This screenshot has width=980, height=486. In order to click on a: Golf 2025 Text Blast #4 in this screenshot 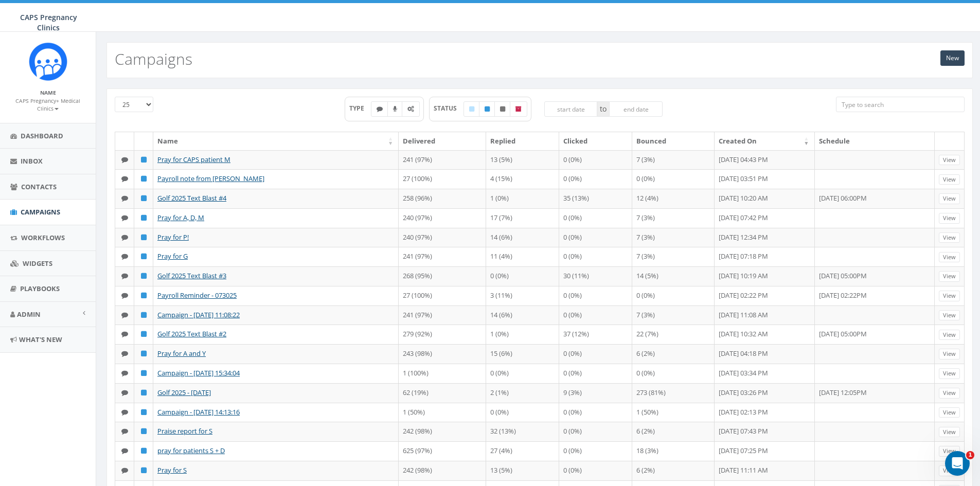, I will do `click(192, 198)`.